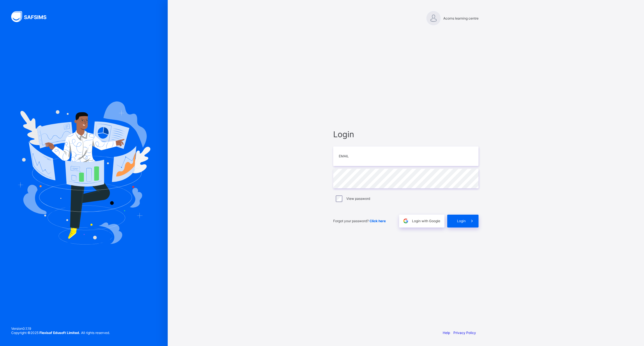 The image size is (644, 346). What do you see at coordinates (359, 221) in the screenshot?
I see `span: Forgot your password?` at bounding box center [359, 221].